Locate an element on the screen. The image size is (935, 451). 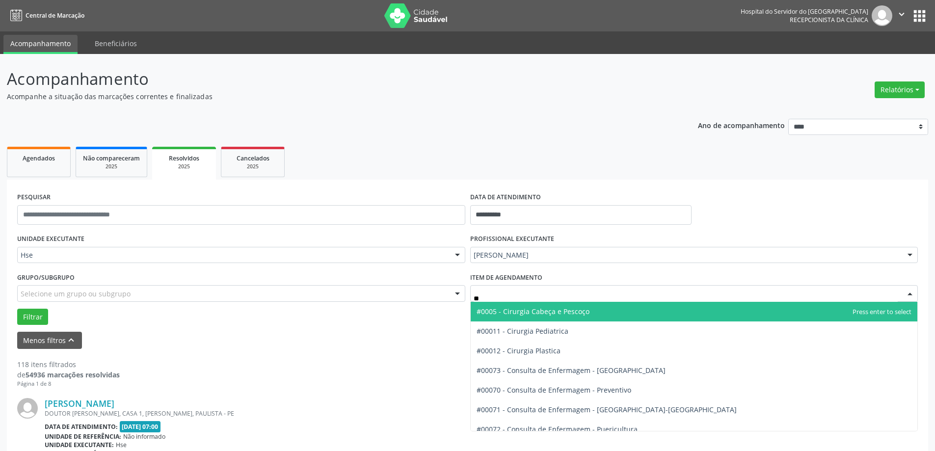
b: Unidade executante: is located at coordinates (79, 445).